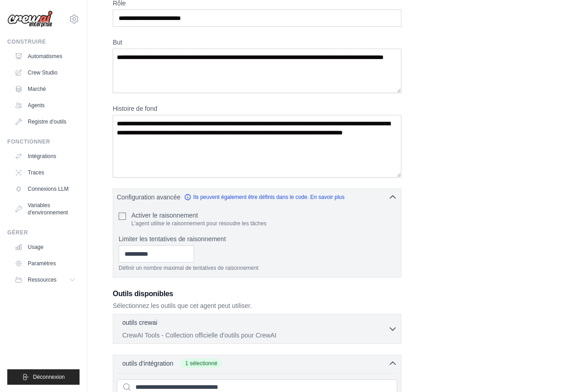  What do you see at coordinates (42, 280) in the screenshot?
I see `font: Ressources` at bounding box center [42, 280].